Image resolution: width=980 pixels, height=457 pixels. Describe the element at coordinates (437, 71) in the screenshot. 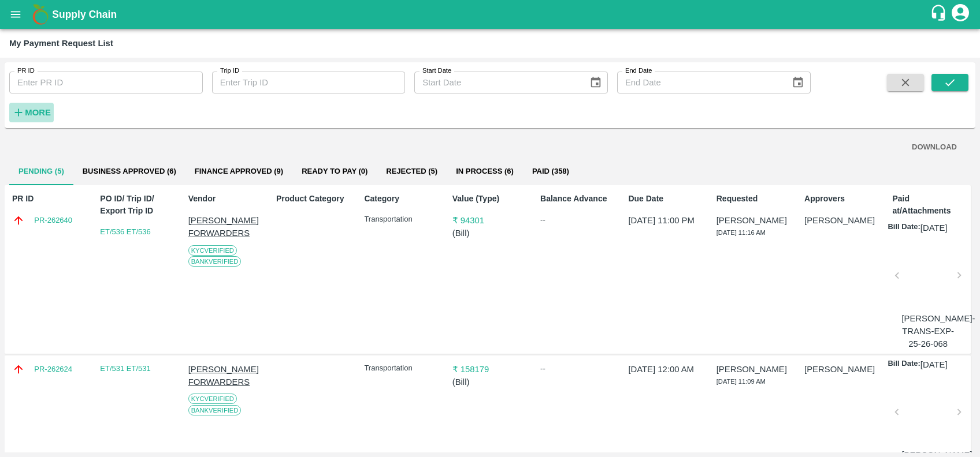

I see `label: Start Date` at that location.